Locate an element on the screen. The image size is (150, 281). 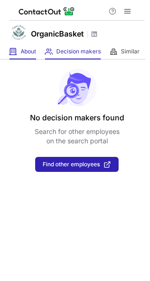
span: Find other employees is located at coordinates (71, 164).